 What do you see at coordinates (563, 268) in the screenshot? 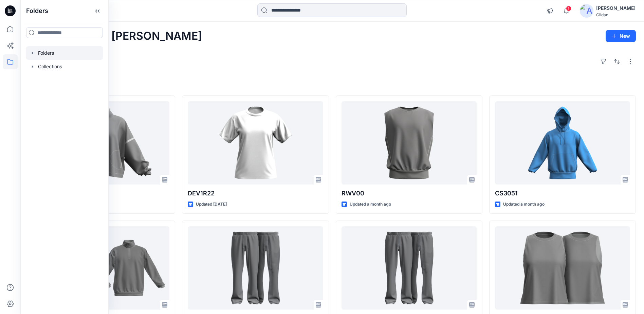
I see `a: DEV43200L` at bounding box center [563, 268].